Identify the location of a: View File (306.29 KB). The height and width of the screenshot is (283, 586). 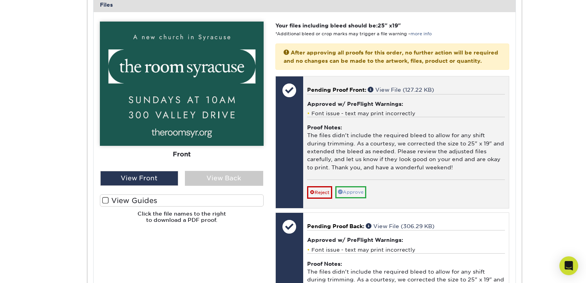
(400, 226).